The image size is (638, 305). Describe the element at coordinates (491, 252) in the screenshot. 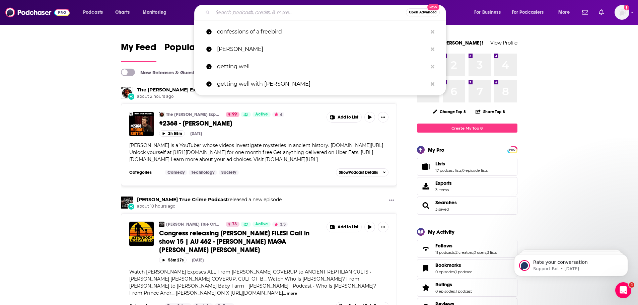

I see `a: 3 lists` at that location.